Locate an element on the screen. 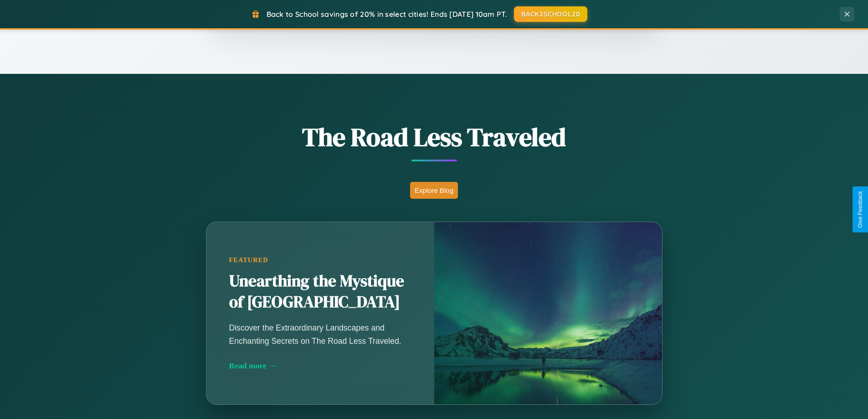  button: Explore Blog is located at coordinates (434, 190).